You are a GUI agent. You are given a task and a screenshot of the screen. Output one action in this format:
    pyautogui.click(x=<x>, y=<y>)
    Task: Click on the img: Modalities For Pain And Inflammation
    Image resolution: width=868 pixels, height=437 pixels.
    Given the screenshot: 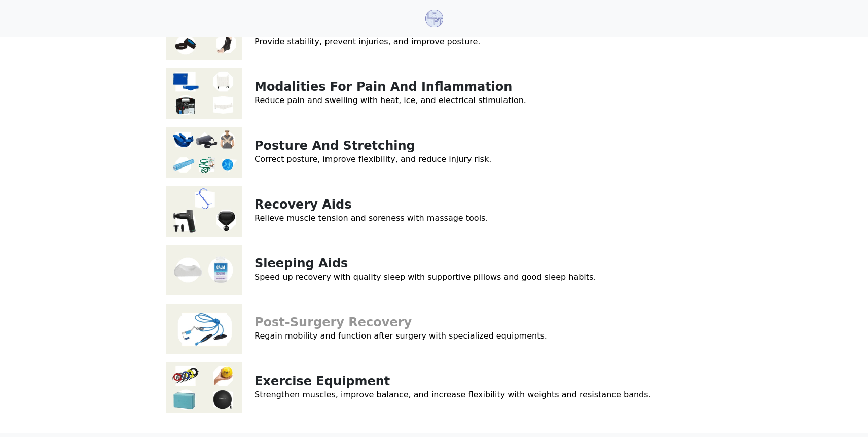 What is the action you would take?
    pyautogui.click(x=204, y=93)
    